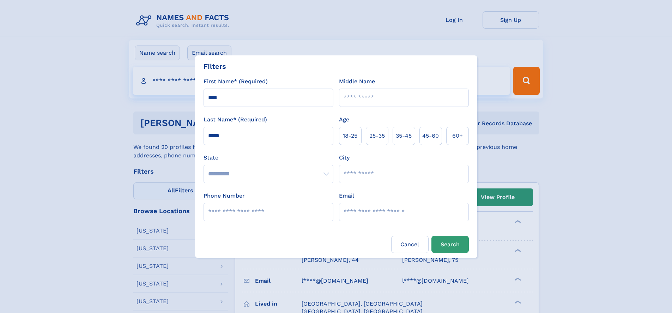  Describe the element at coordinates (403, 136) in the screenshot. I see `span: 35‑45` at that location.